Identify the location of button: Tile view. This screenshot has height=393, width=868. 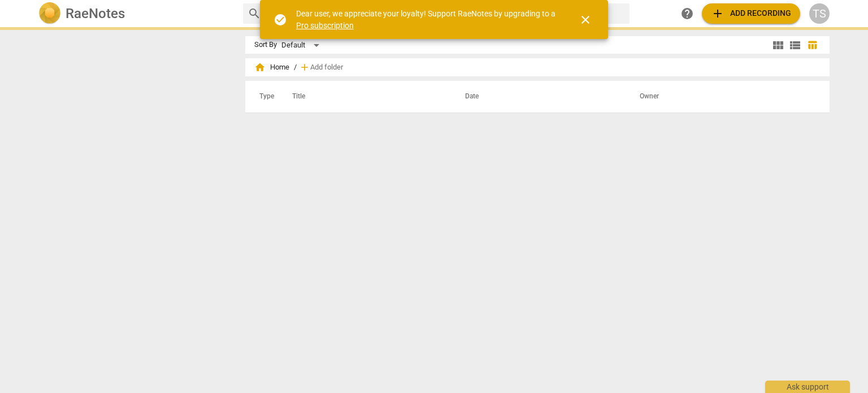
(778, 45).